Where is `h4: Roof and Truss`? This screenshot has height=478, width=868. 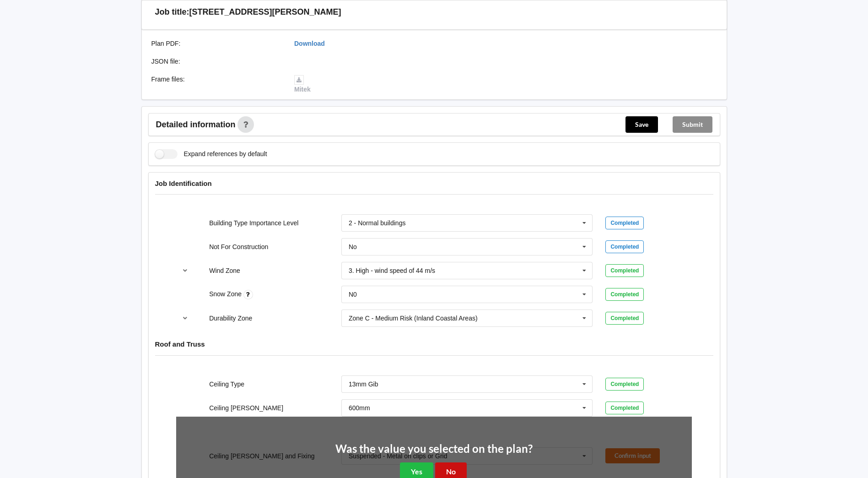
h4: Roof and Truss is located at coordinates (434, 344).